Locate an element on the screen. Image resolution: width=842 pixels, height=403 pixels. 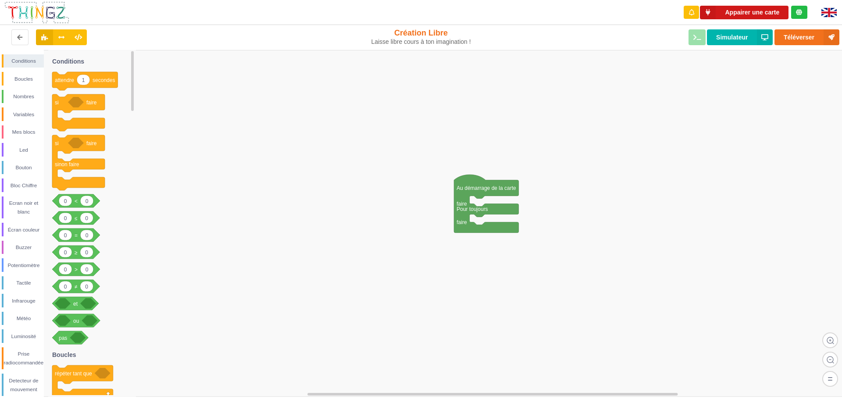
div: Tu es connecté au serveur de création de Thingz is located at coordinates (799, 12).